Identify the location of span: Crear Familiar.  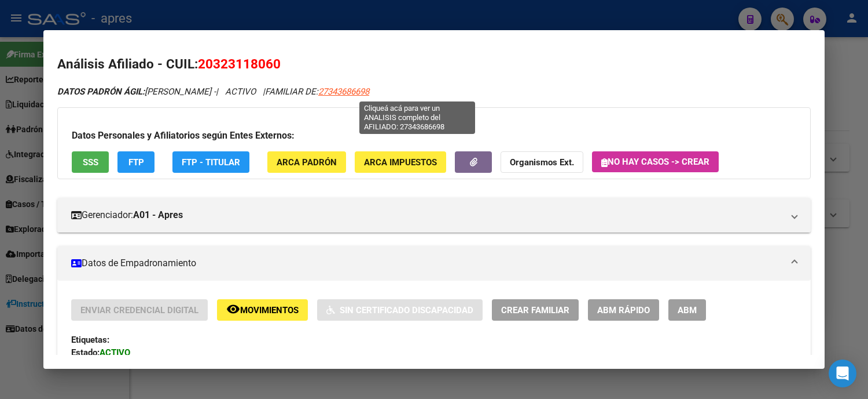
(536, 310).